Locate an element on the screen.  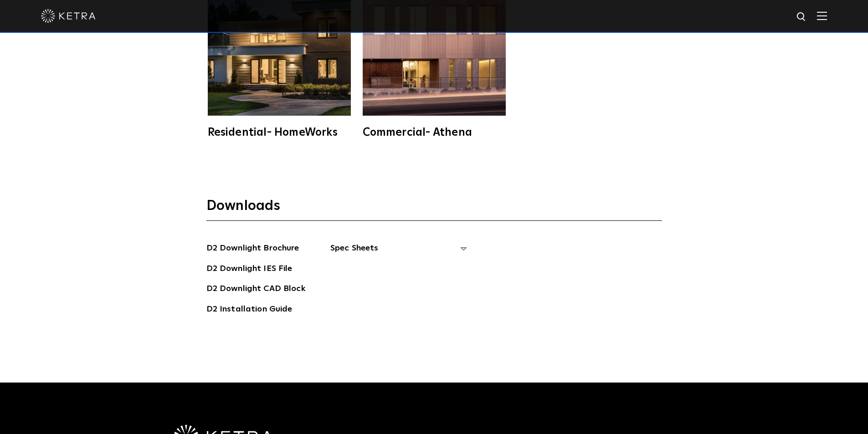
img: search icon is located at coordinates (801, 17).